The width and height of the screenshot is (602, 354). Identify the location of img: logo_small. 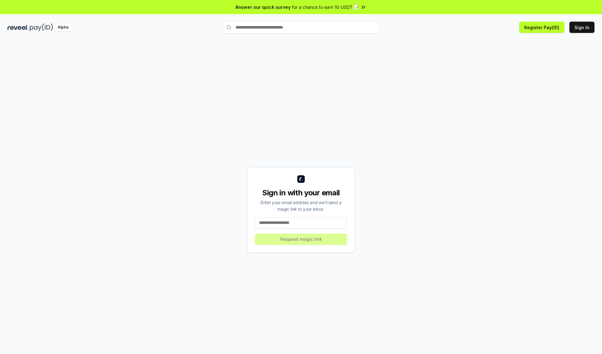
(301, 179).